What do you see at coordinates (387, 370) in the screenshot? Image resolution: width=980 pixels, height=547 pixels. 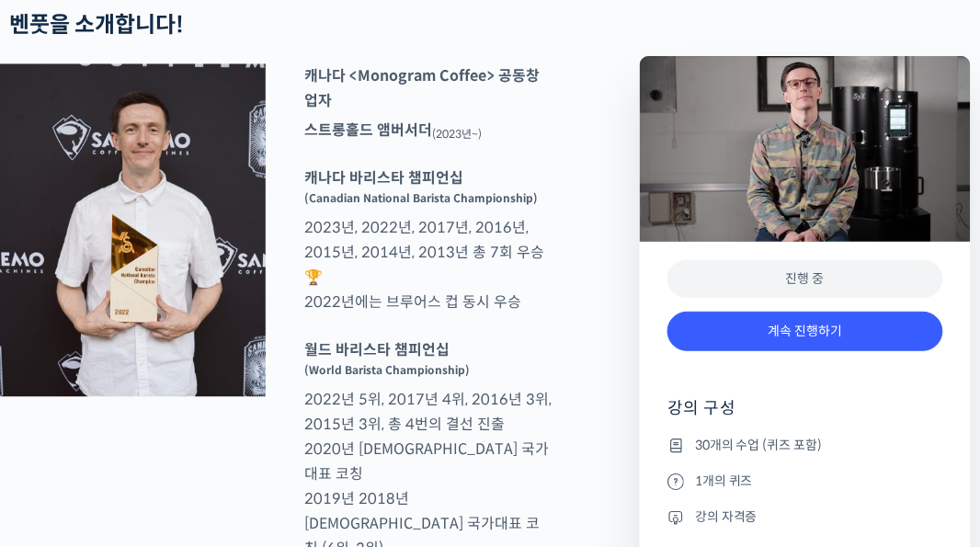 I see `sup: (World Barista Championship)` at bounding box center [387, 370].